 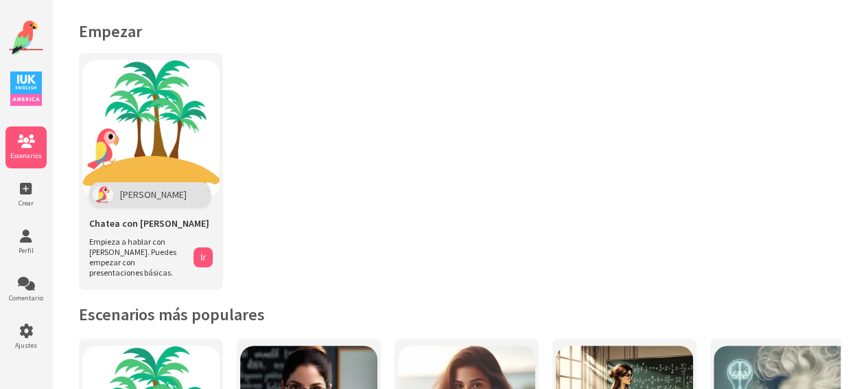 I want to click on img: Charla con Polly, so click(x=151, y=129).